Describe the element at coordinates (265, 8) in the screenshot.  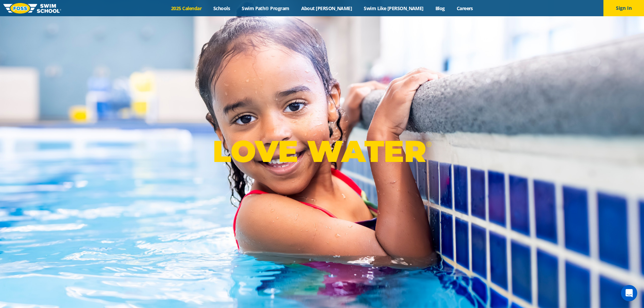
I see `a: Swim Path® Program` at that location.